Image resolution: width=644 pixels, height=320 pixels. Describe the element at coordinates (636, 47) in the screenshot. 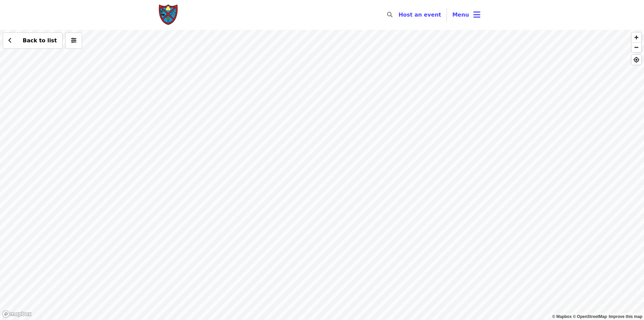

I see `button: Zoom Out` at that location.